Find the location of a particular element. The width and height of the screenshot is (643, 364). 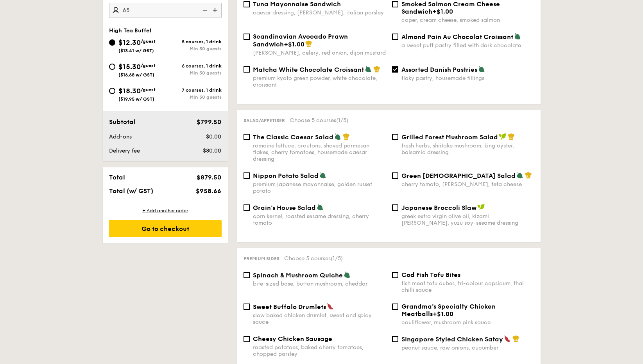

input: Grandma's Specialty Chicken Meatballs+$1.00cauliflower, mushroom pink sauce is located at coordinates (395, 307).